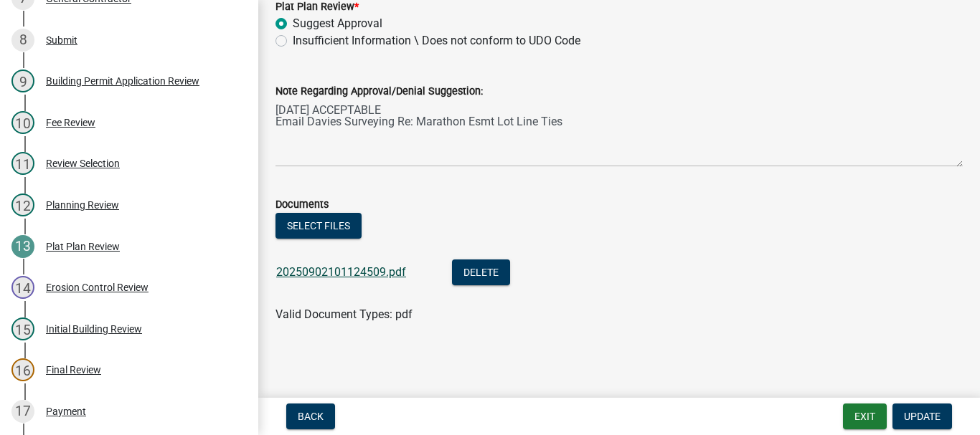  What do you see at coordinates (318, 226) in the screenshot?
I see `button: Select files` at bounding box center [318, 226].